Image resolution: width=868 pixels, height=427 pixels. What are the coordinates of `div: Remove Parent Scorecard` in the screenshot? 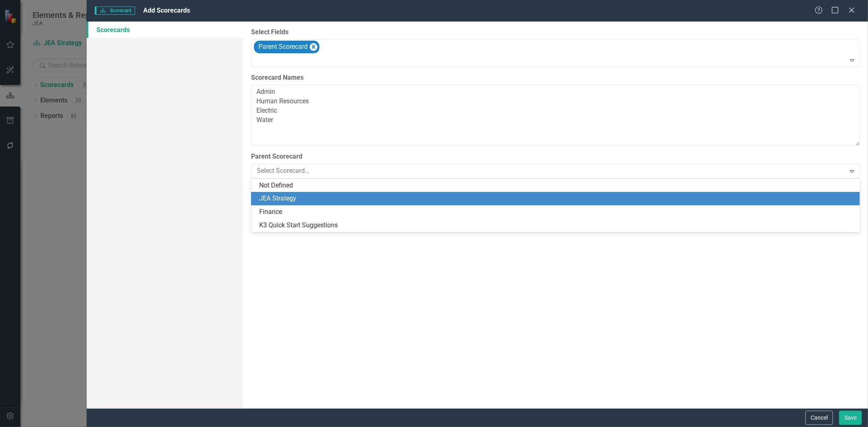 It's located at (313, 46).